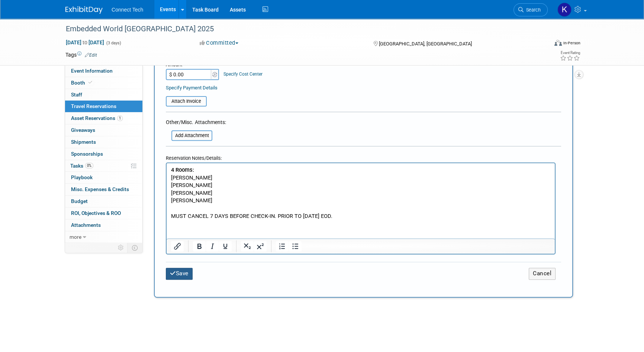 The width and height of the screenshot is (644, 352). Describe the element at coordinates (114, 43) in the screenshot. I see `span: (3 days)` at that location.